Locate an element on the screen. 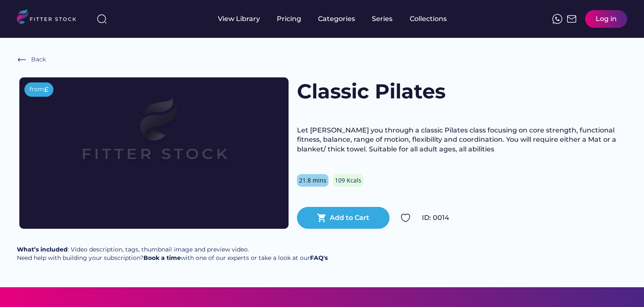 This screenshot has width=644, height=307. div: ID: 0014 is located at coordinates (523, 218).